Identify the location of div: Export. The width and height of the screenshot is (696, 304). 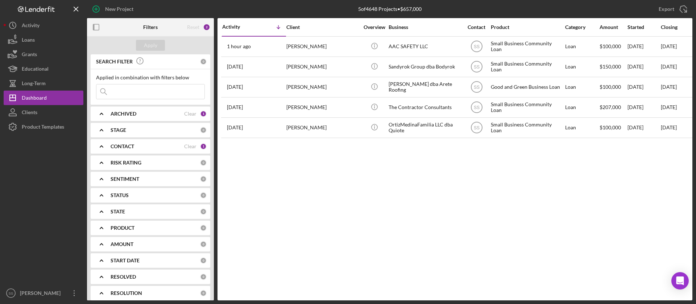
(666, 9).